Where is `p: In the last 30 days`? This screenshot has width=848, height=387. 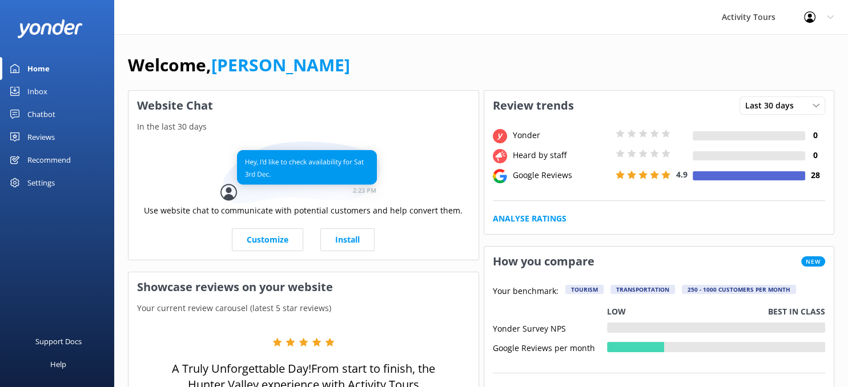 p: In the last 30 days is located at coordinates (303, 127).